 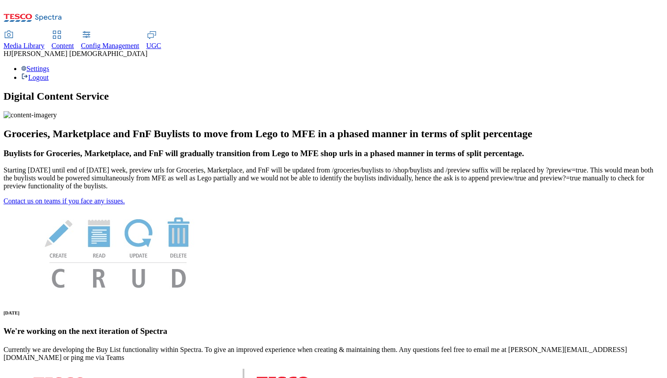 I want to click on span: Content, so click(x=63, y=45).